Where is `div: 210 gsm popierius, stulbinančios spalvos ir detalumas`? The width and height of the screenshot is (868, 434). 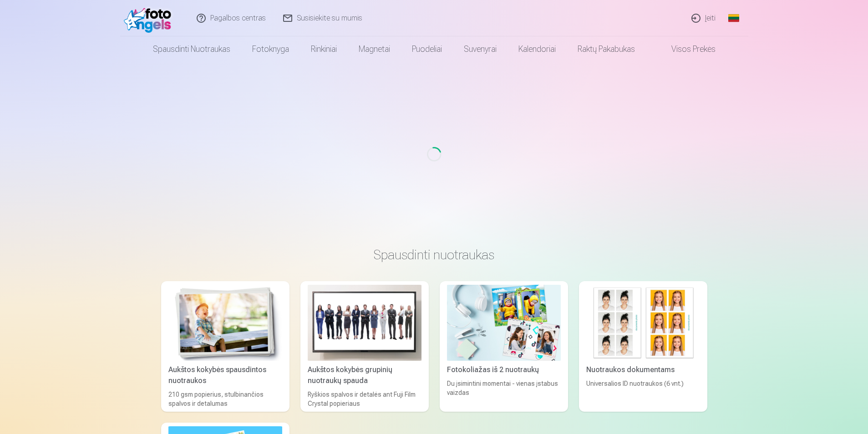
div: 210 gsm popierius, stulbinančios spalvos ir detalumas is located at coordinates (225, 399).